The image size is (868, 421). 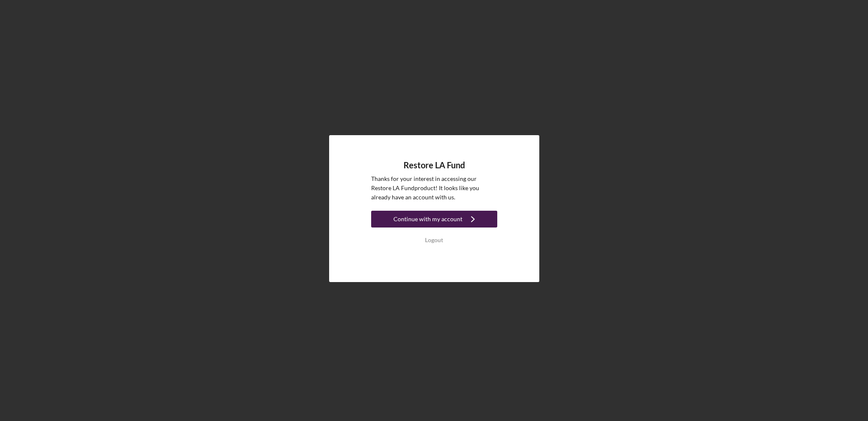 What do you see at coordinates (434, 219) in the screenshot?
I see `button: Continue with my account` at bounding box center [434, 219].